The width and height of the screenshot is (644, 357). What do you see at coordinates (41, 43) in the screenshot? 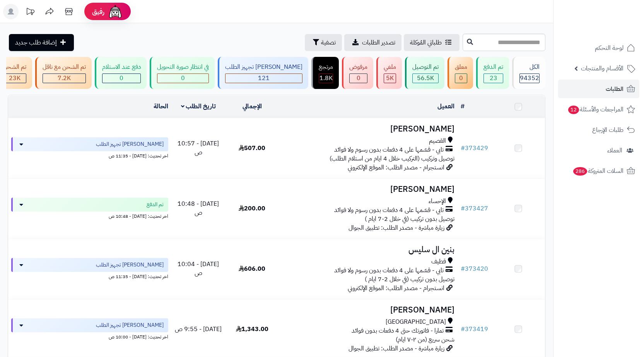
I see `a: إضافة طلب جديد` at bounding box center [41, 43].